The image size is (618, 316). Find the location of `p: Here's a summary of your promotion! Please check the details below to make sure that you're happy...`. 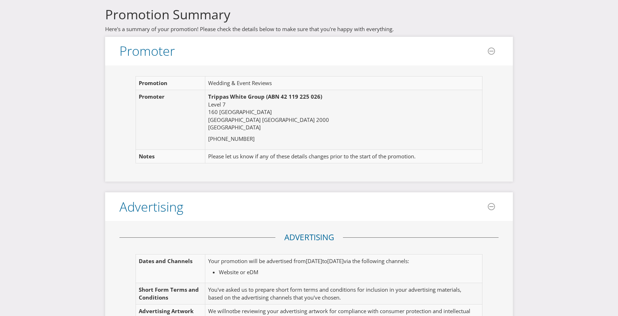

p: Here's a summary of your promotion! Please check the details below to make sure that you're happy... is located at coordinates (309, 29).